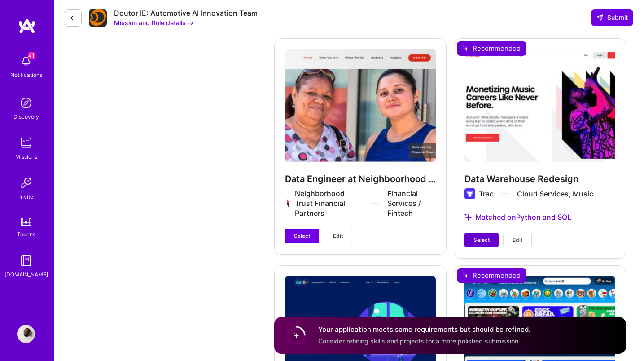  I want to click on span: Submit, so click(613, 17).